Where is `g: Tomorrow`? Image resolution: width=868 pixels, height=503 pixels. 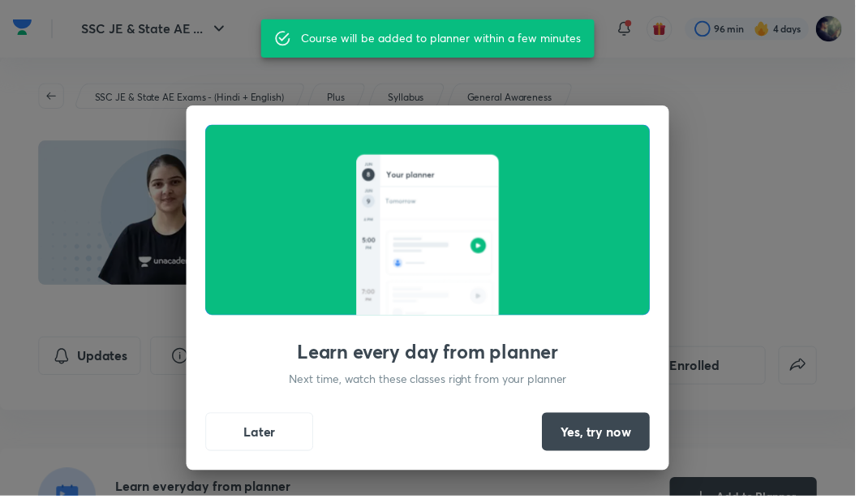 g: Tomorrow is located at coordinates (406, 204).